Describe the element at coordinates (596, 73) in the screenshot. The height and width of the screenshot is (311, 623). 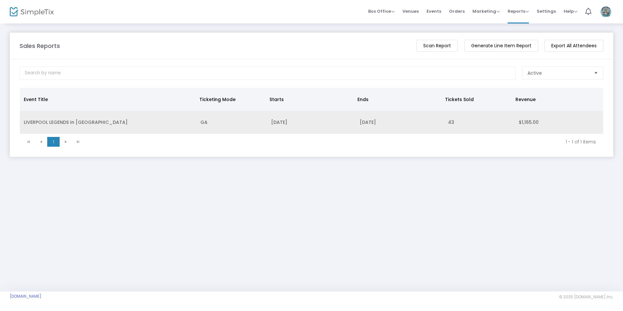
I see `button: Select` at that location.